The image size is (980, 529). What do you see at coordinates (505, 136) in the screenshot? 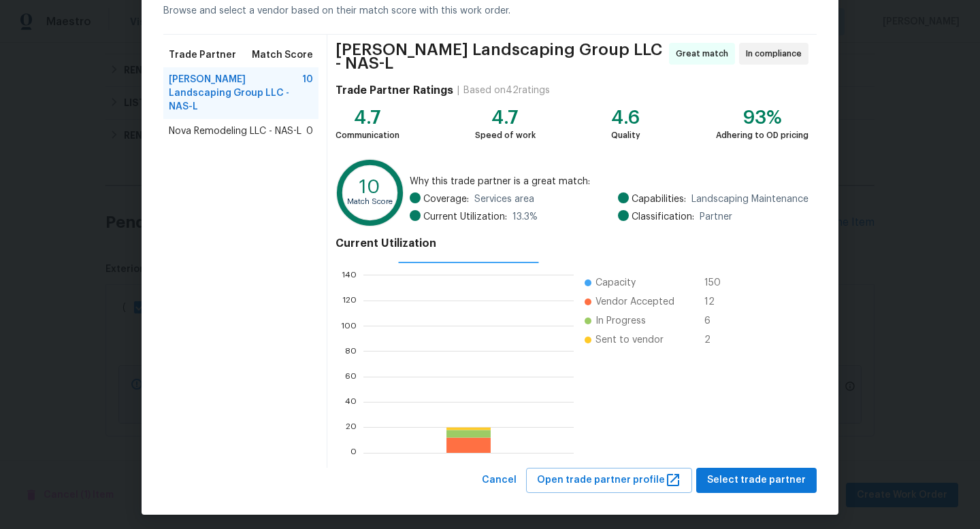
I see `div: Speed of work` at bounding box center [505, 136].